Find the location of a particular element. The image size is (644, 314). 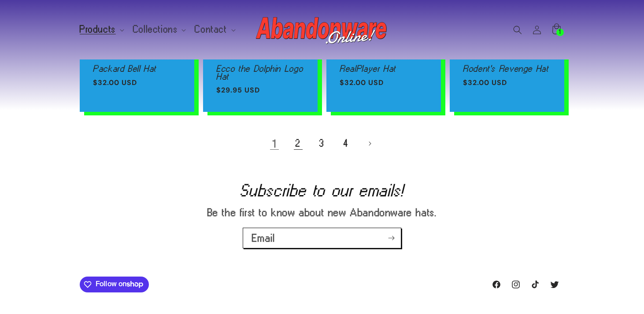

span: Collections is located at coordinates (155, 29).